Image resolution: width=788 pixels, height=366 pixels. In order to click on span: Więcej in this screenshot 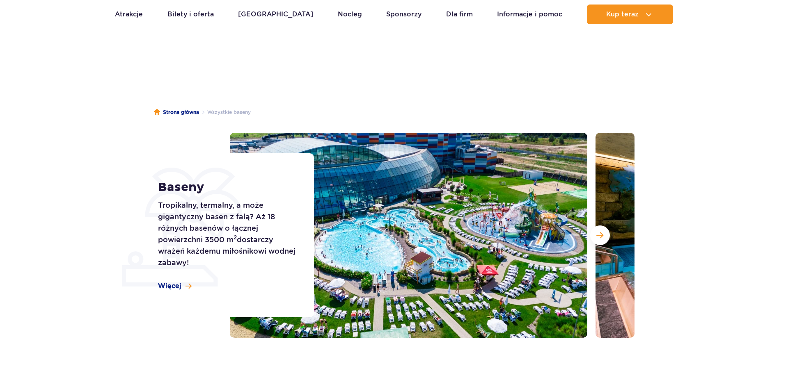, I will do `click(169, 286)`.